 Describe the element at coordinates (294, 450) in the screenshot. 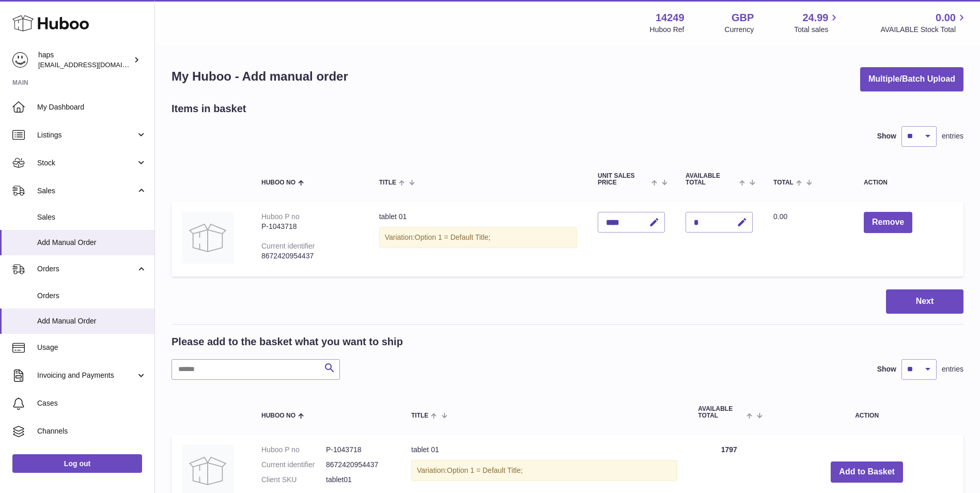

I see `dt: Huboo P no` at that location.